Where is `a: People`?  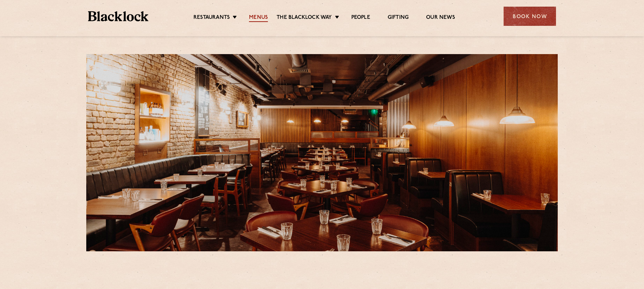
a: People is located at coordinates (361, 18).